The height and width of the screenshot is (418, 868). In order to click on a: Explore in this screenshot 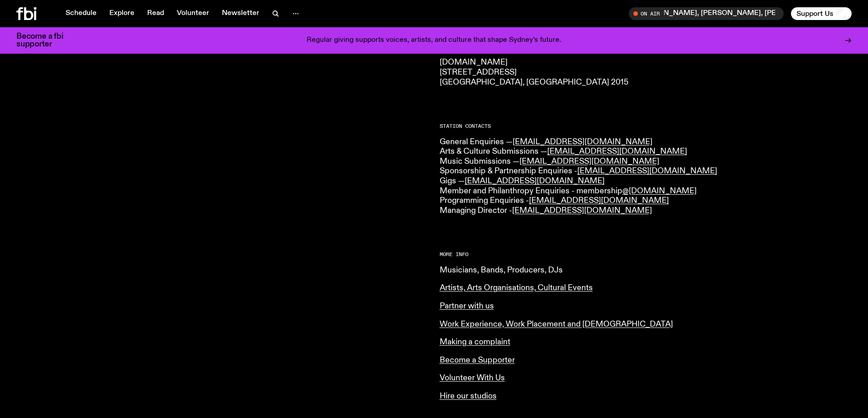, I will do `click(122, 14)`.